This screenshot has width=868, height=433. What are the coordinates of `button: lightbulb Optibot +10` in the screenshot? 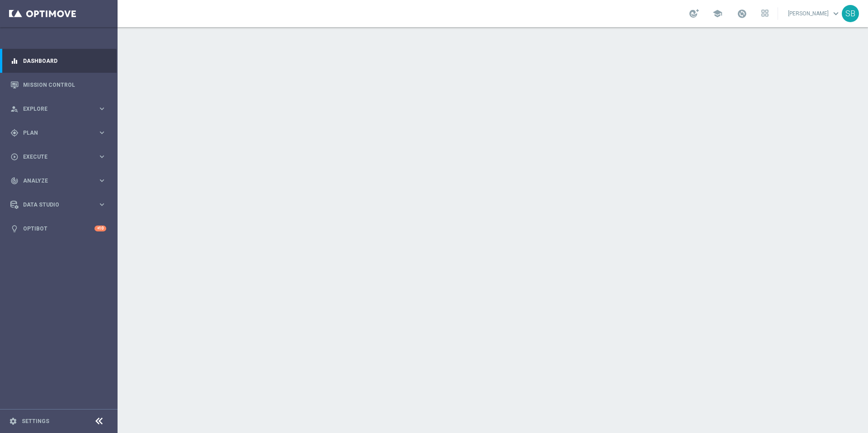 It's located at (59, 229).